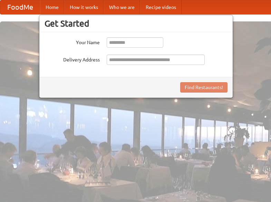 This screenshot has width=271, height=202. I want to click on button: Find Restaurants!, so click(204, 87).